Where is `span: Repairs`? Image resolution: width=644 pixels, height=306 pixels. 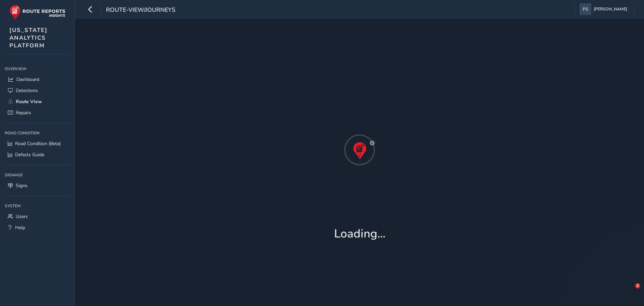
span: Repairs is located at coordinates (23, 113).